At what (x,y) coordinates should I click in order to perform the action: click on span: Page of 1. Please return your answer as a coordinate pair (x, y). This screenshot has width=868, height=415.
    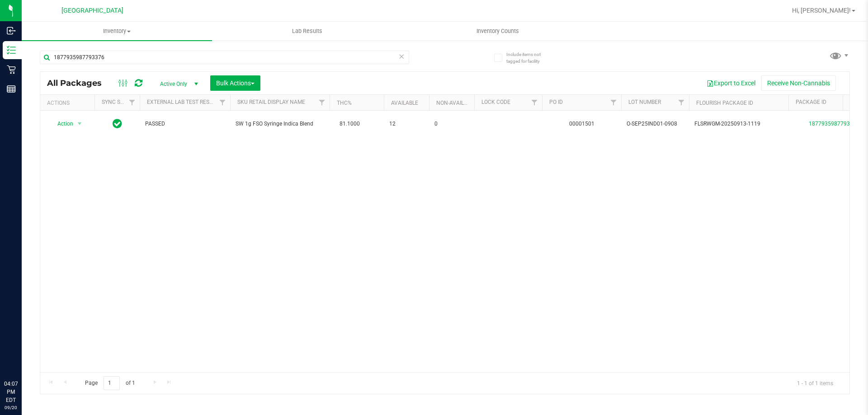
    Looking at the image, I should click on (110, 383).